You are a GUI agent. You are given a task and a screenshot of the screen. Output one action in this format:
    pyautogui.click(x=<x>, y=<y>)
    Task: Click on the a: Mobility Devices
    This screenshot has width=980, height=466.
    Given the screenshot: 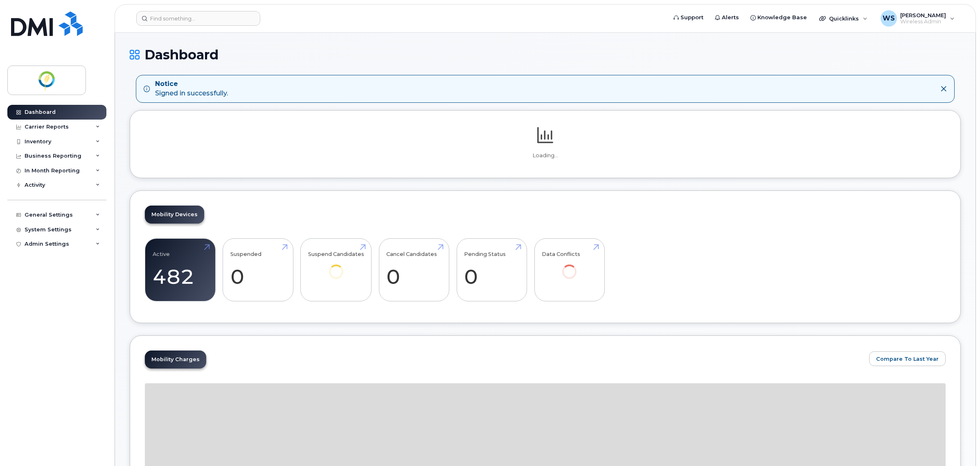 What is the action you would take?
    pyautogui.click(x=174, y=215)
    